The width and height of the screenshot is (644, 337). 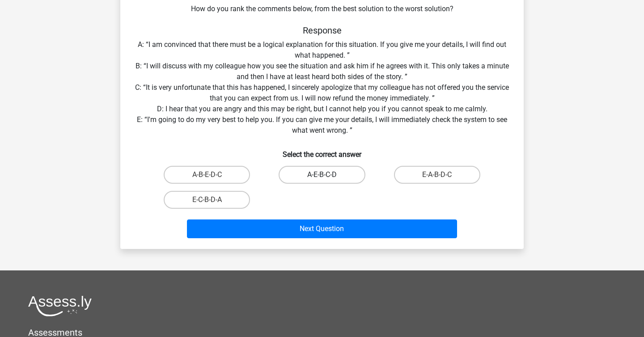 What do you see at coordinates (437, 175) in the screenshot?
I see `label: E-A-B-D-C` at bounding box center [437, 175].